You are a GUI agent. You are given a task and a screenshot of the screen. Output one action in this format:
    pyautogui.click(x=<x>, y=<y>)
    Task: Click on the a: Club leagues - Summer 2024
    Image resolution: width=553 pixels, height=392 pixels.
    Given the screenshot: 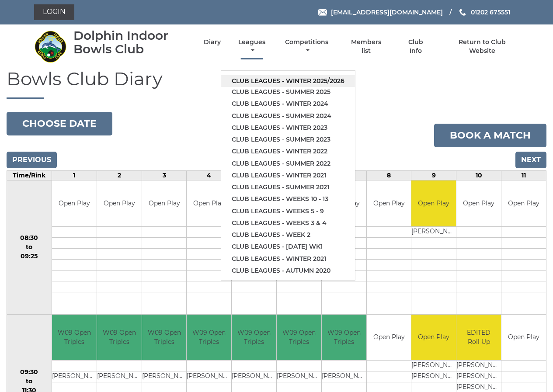 What is the action you would take?
    pyautogui.click(x=288, y=116)
    